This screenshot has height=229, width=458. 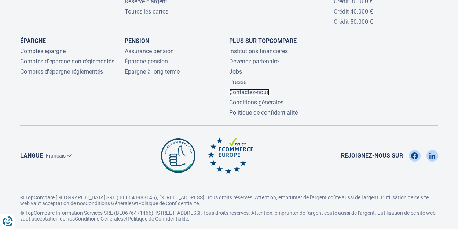 I want to click on img: LinkedIn TopCompare, so click(x=432, y=156).